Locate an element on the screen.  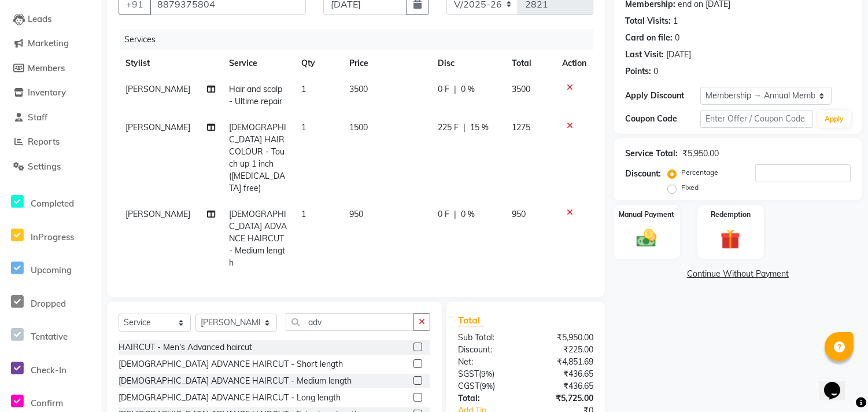
span: Hair and scalp - Ultime repair is located at coordinates (256, 95).